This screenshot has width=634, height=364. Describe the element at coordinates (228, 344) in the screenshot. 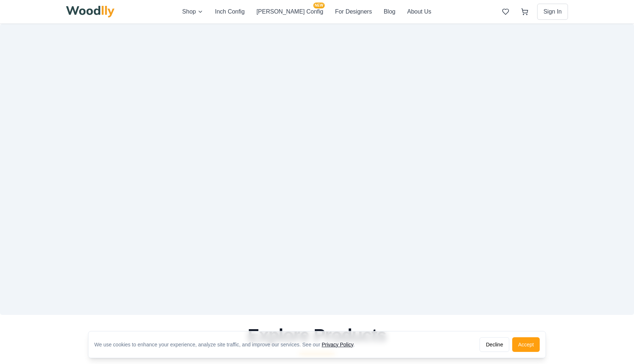

I see `div: We use cookies to enhance your experience, analyze site traffic, and improve our services. See our .` at that location.